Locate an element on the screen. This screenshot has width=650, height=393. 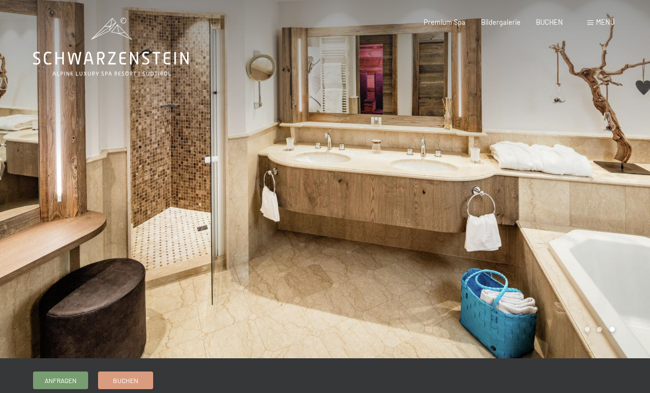
a: Buchen is located at coordinates (126, 380).